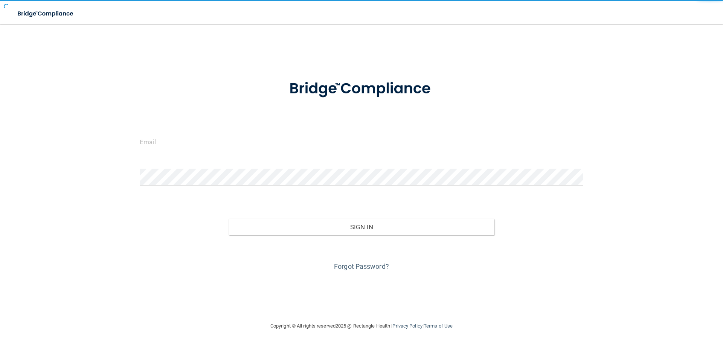 Image resolution: width=723 pixels, height=346 pixels. Describe the element at coordinates (362, 142) in the screenshot. I see `input: Email` at that location.